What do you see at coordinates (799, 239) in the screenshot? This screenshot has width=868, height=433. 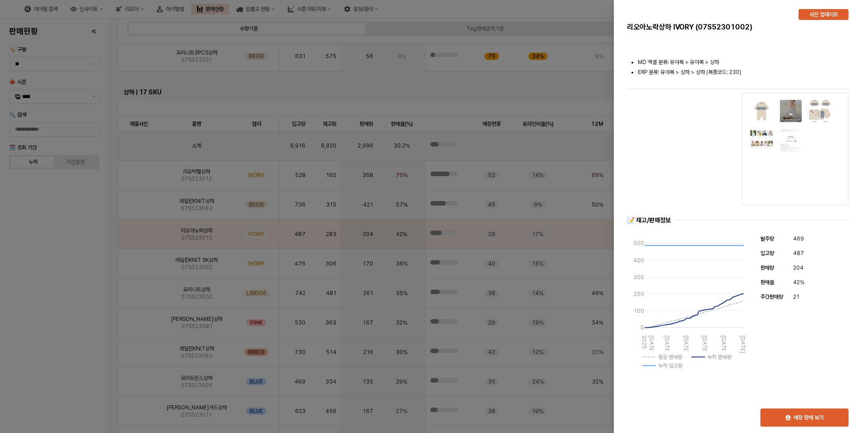 I see `span: 469` at bounding box center [799, 239].